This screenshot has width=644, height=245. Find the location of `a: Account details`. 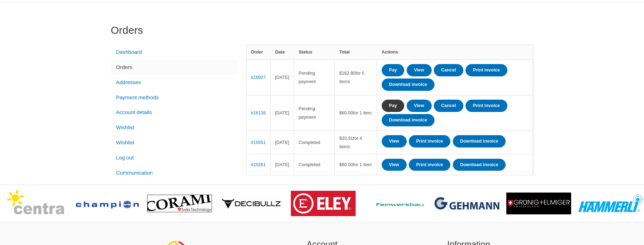

a: Account details is located at coordinates (175, 112).